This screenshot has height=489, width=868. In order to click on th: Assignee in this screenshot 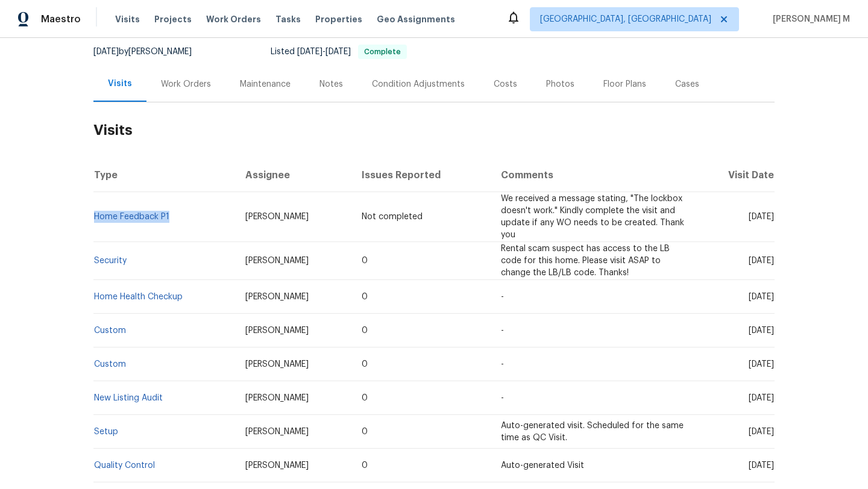, I will do `click(294, 175)`.